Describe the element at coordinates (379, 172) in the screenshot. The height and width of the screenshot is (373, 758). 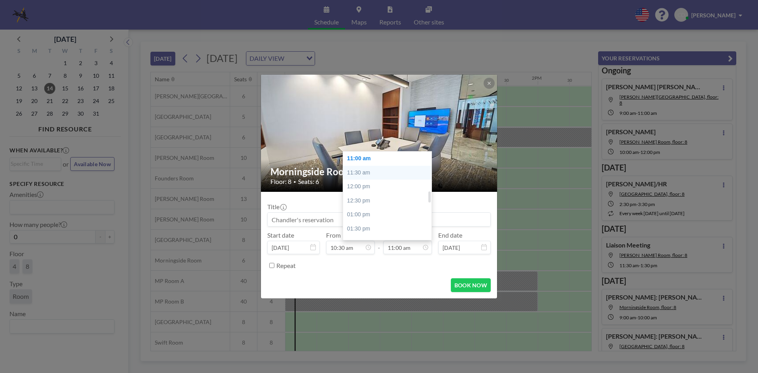
I see `h2: Morningside Room` at that location.